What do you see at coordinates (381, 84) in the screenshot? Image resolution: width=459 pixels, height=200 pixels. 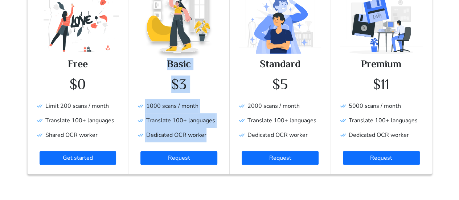 I see `h1: $11` at bounding box center [381, 84].